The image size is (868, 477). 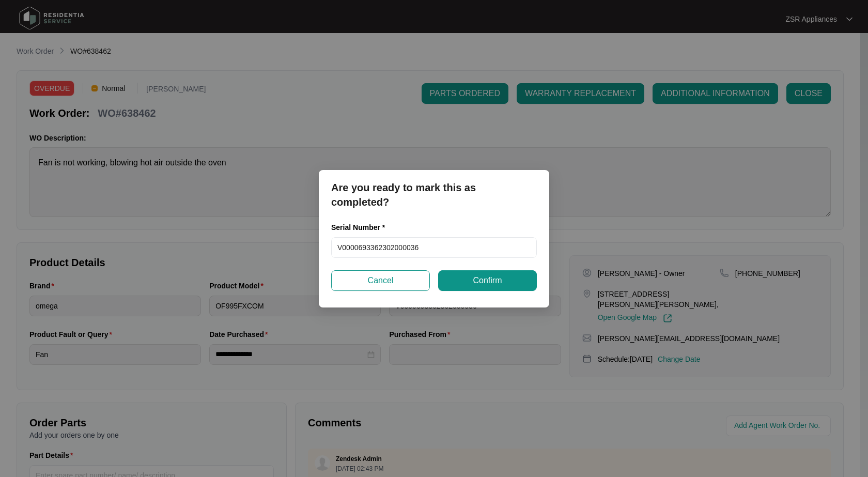 What do you see at coordinates (434, 202) in the screenshot?
I see `p: completed?` at bounding box center [434, 202].